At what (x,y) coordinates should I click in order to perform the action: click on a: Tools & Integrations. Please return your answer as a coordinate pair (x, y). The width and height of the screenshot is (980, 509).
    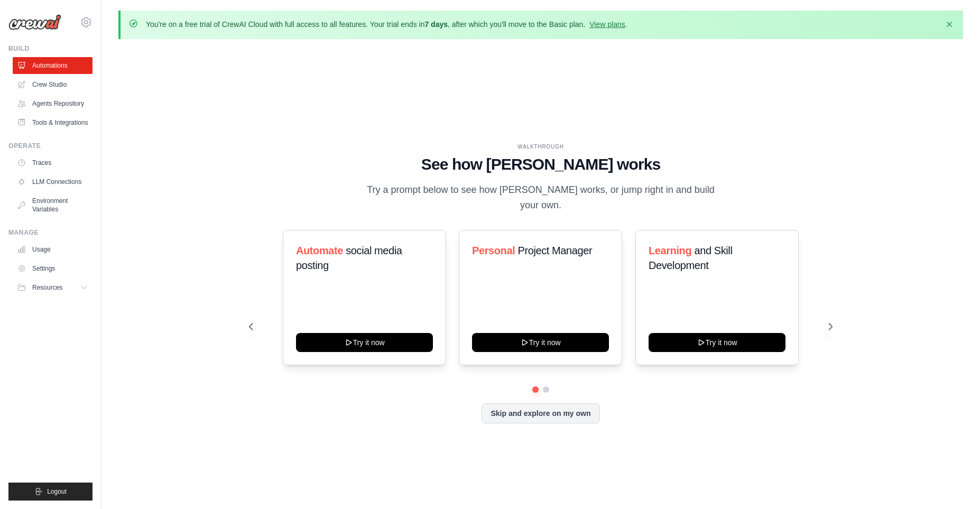
    Looking at the image, I should click on (53, 123).